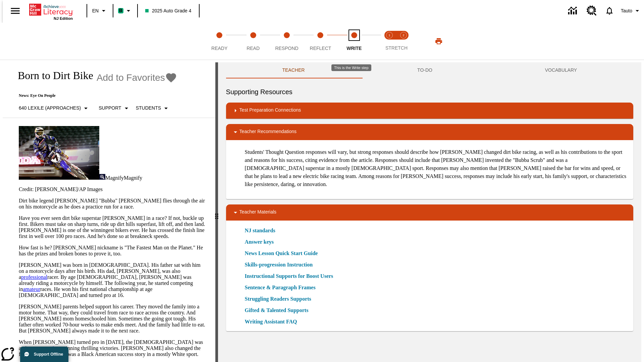 The width and height of the screenshot is (644, 362). I want to click on div: Home, so click(51, 11).